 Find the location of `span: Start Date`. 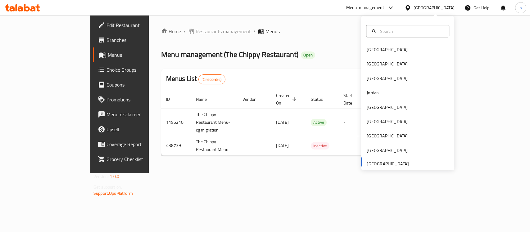

span: Start Date is located at coordinates (352, 99).